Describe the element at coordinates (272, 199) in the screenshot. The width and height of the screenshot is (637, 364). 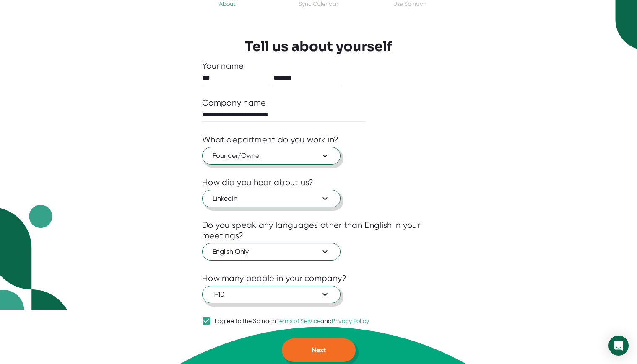
I see `button: LinkedIn` at that location.